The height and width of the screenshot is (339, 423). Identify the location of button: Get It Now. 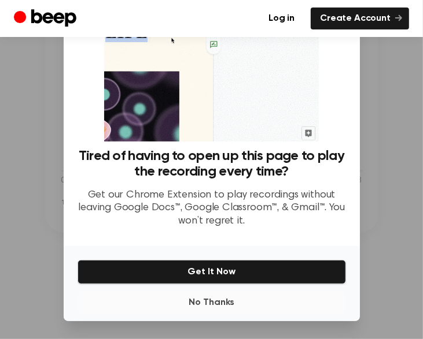
(212, 272).